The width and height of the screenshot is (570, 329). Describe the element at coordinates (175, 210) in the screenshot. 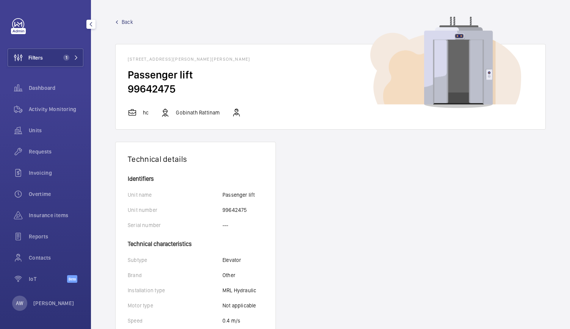

I see `p: Unit number` at that location.